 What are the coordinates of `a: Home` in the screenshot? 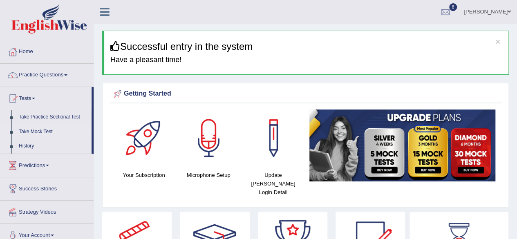 It's located at (47, 51).